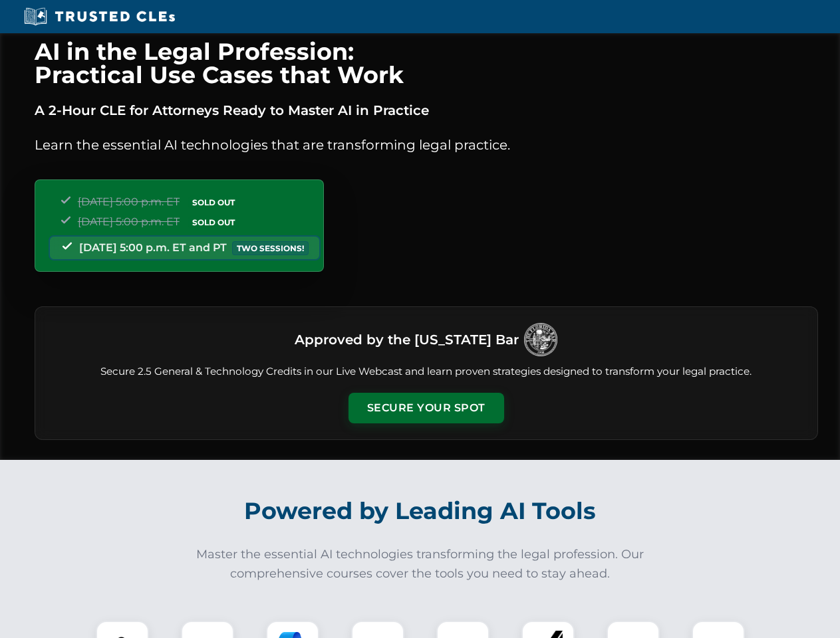 This screenshot has height=638, width=840. What do you see at coordinates (426, 145) in the screenshot?
I see `p: Learn the essential AI technologies that are transforming legal practice.` at bounding box center [426, 145].